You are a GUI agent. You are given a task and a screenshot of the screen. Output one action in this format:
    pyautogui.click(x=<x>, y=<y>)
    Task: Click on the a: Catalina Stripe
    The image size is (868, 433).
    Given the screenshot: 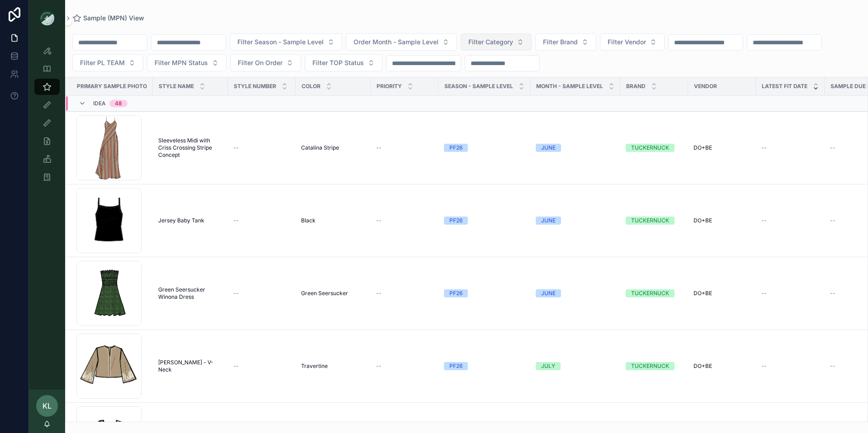 What is the action you would take?
    pyautogui.click(x=333, y=148)
    